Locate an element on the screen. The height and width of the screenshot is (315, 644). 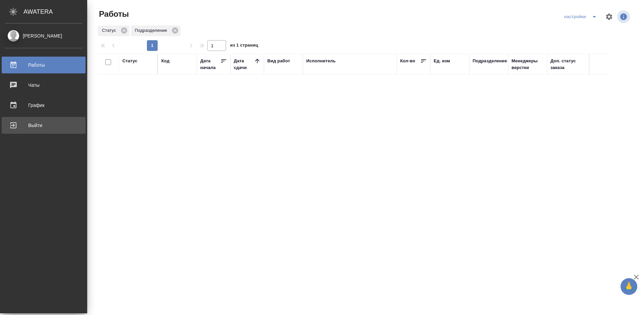
div: График is located at coordinates (44, 105).